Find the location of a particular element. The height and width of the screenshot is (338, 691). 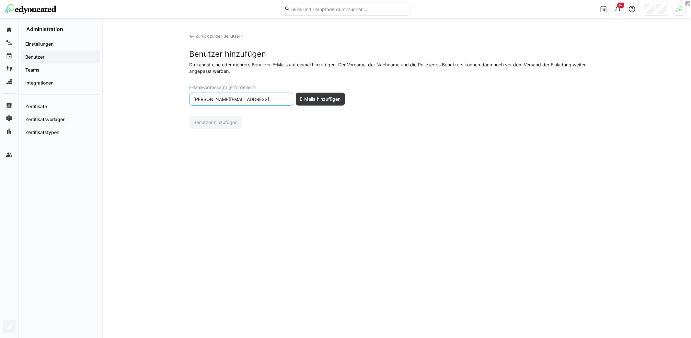

input: E-Mail eingeben oder E-Mail-Liste einfügen is located at coordinates (241, 99).